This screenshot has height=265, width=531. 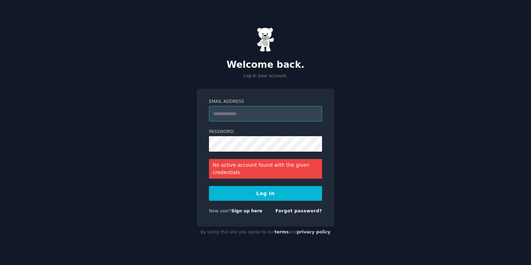 I want to click on span: New user?, so click(x=220, y=211).